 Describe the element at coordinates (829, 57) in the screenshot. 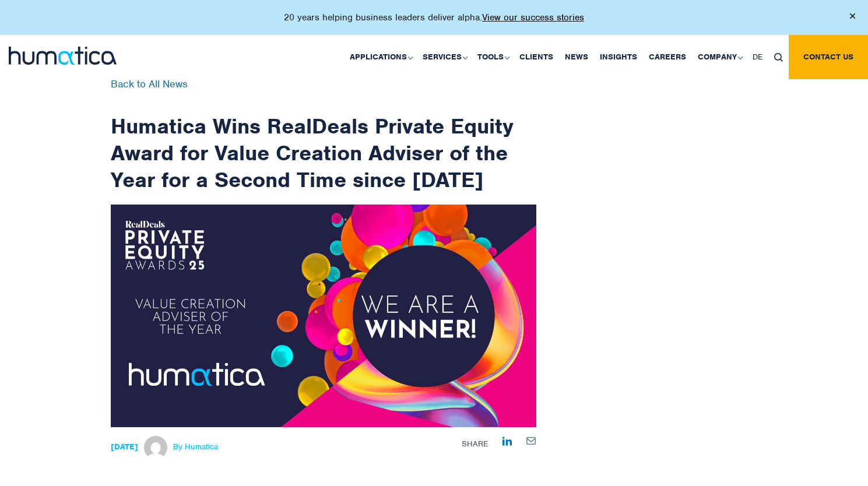

I see `a: Contact us` at that location.